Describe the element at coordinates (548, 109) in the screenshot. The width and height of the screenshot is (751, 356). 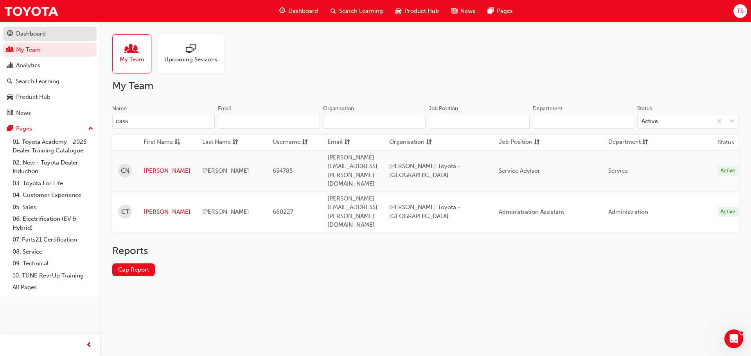
I see `div: Department` at that location.